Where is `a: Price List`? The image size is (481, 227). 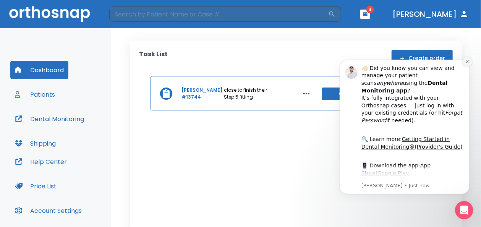 a: Price List is located at coordinates (35, 186).